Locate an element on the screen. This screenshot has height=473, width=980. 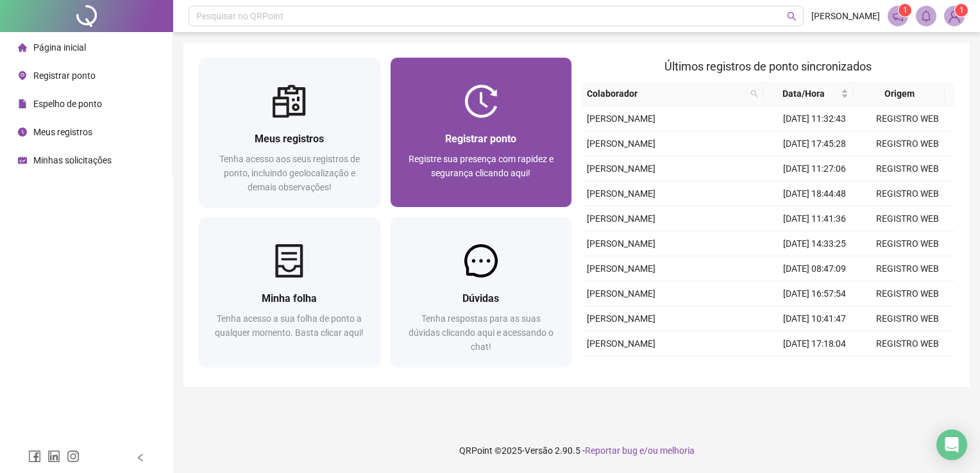
span: instagram is located at coordinates (73, 457).